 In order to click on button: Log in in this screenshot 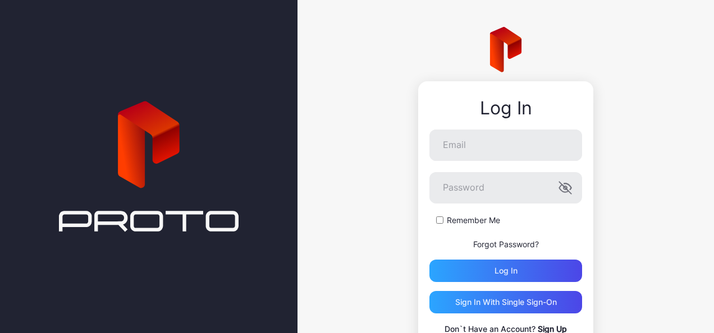, I will do `click(505, 271)`.